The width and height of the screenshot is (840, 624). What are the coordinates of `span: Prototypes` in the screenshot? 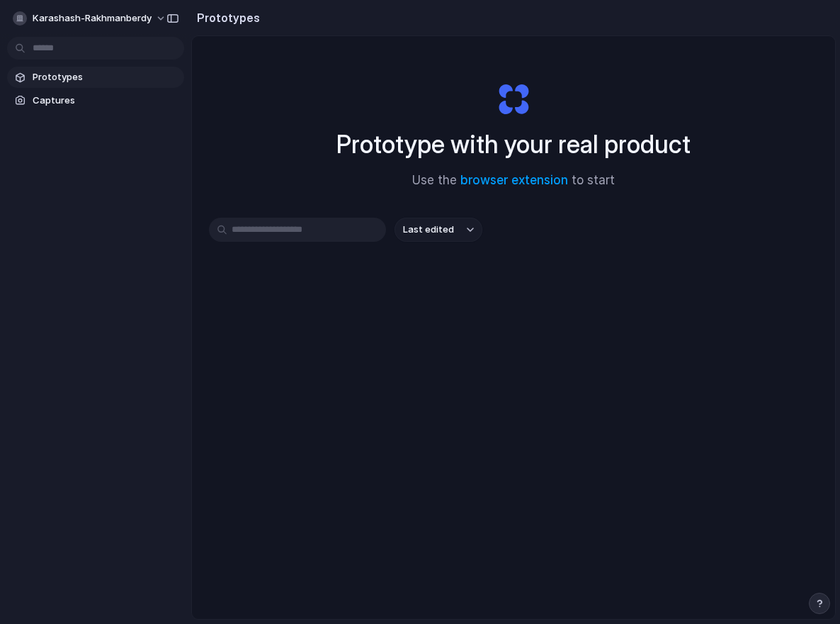 It's located at (106, 77).